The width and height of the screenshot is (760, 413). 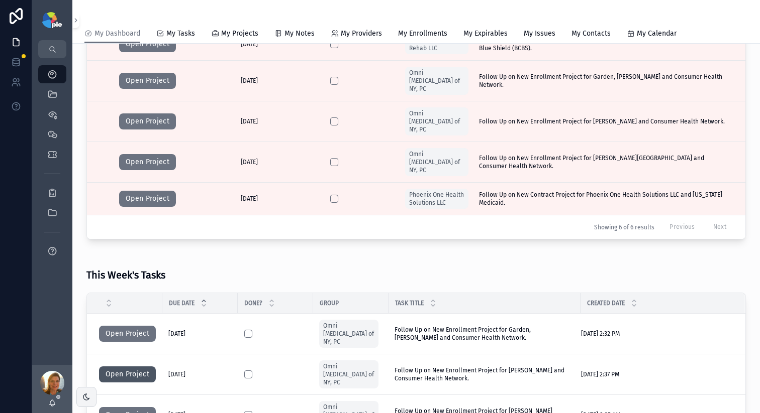 What do you see at coordinates (52, 20) in the screenshot?
I see `img: App logo` at bounding box center [52, 20].